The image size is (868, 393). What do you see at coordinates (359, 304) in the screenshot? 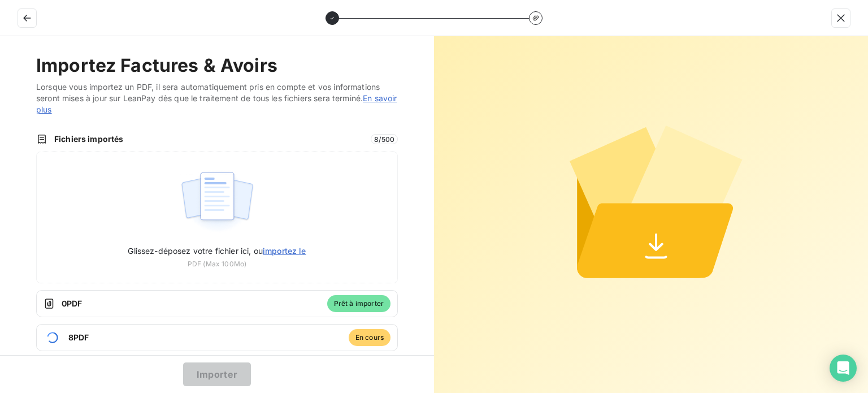
I see `span: Prêt à importer` at bounding box center [359, 304].